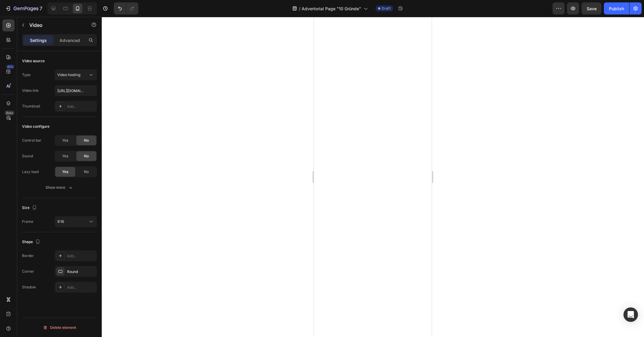 Image resolution: width=644 pixels, height=337 pixels. I want to click on button: Save, so click(592, 8).